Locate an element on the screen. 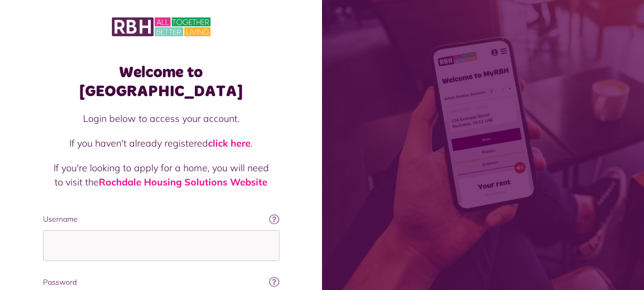  img: MyRBH is located at coordinates (162, 26).